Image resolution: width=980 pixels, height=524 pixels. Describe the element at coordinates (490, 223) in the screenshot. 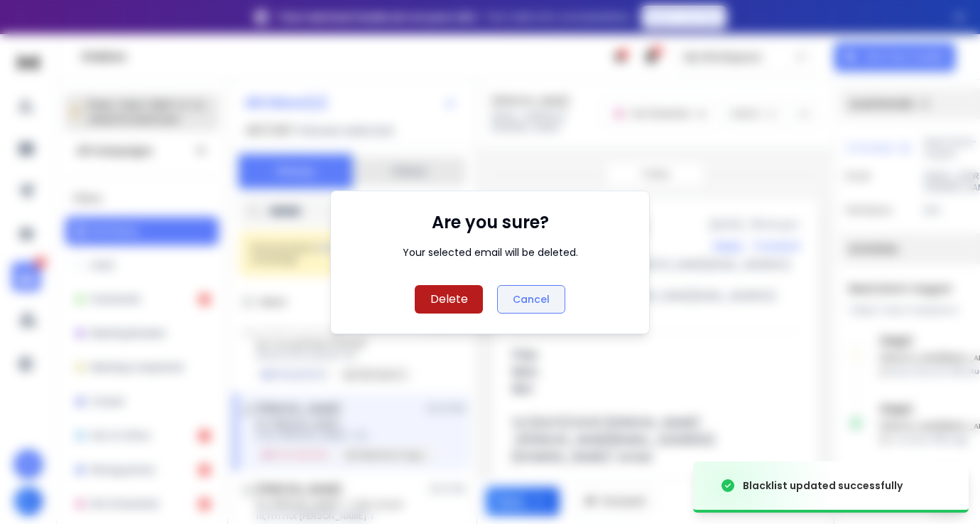

I see `h1: Are you sure?` at that location.